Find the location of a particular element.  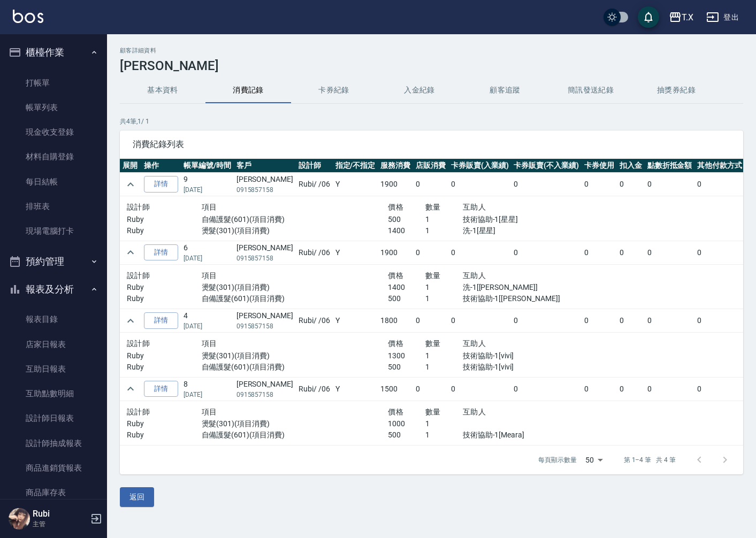

a: 商品進銷貨報表 is located at coordinates (54, 467).